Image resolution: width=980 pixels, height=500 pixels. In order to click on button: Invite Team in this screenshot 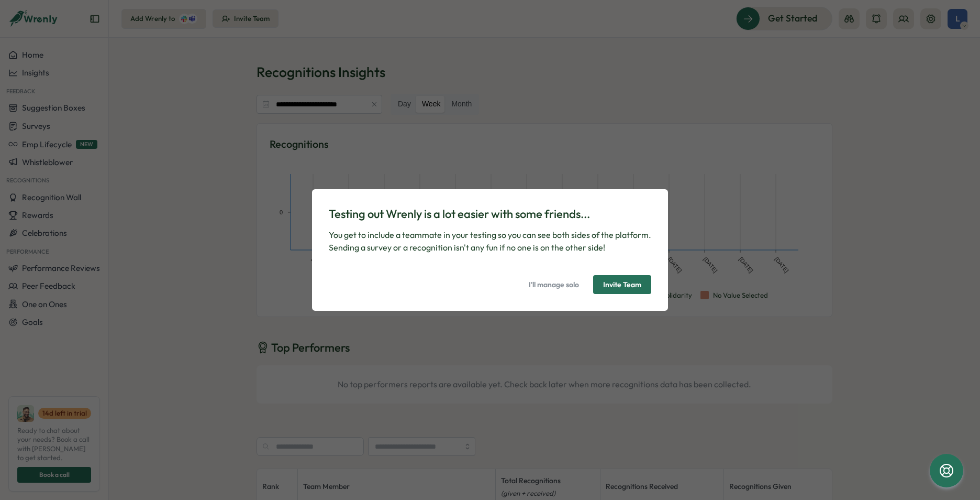, I will do `click(622, 285)`.